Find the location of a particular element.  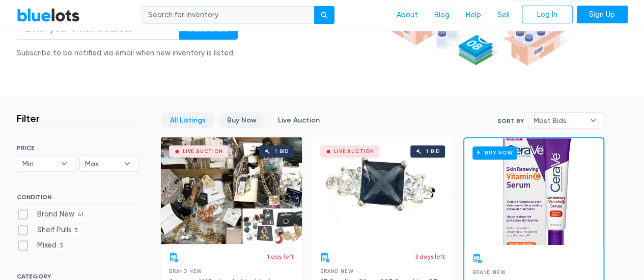

a: Log In is located at coordinates (548, 15).